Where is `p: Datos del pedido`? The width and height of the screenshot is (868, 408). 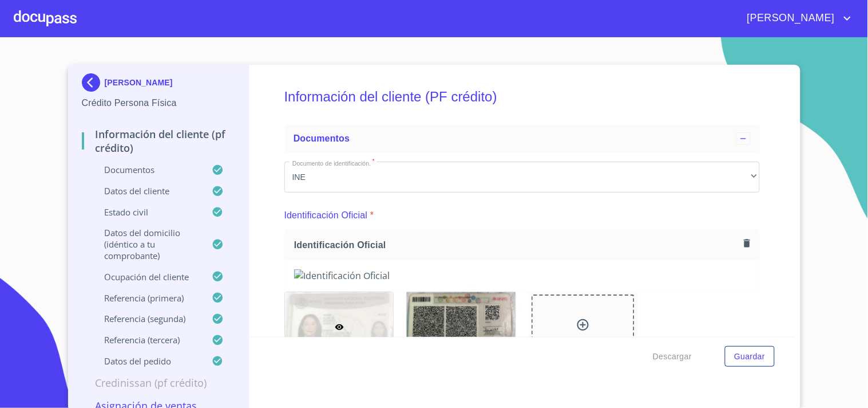 p: Datos del pedido is located at coordinates (147, 361).